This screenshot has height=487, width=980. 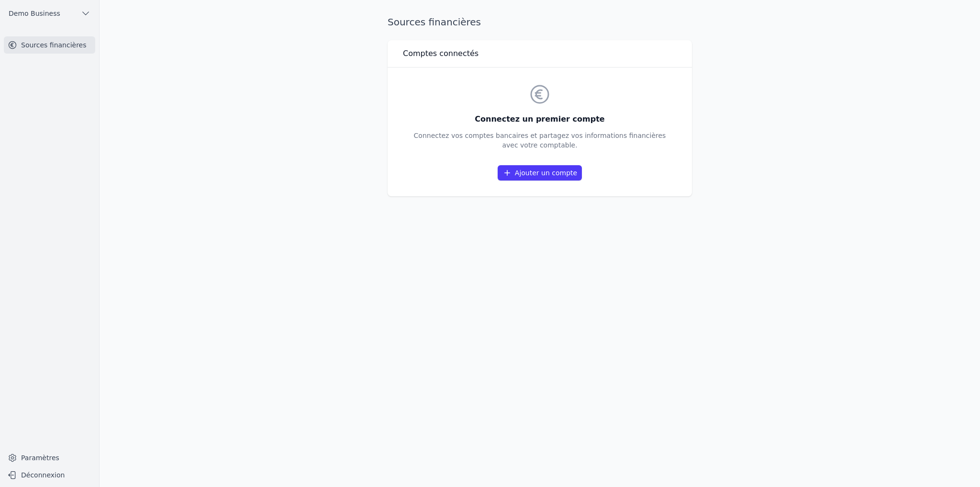 What do you see at coordinates (540, 173) in the screenshot?
I see `a: Ajouter un compte` at bounding box center [540, 173].